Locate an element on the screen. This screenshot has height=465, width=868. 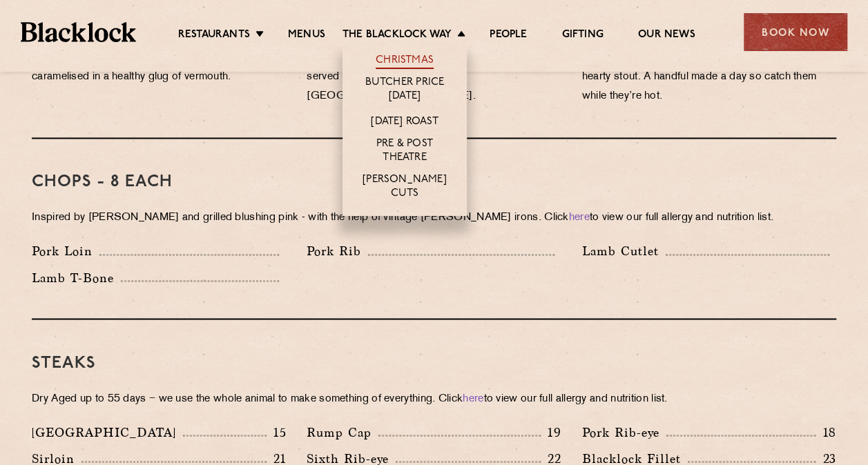
p: 15 is located at coordinates (276, 432).